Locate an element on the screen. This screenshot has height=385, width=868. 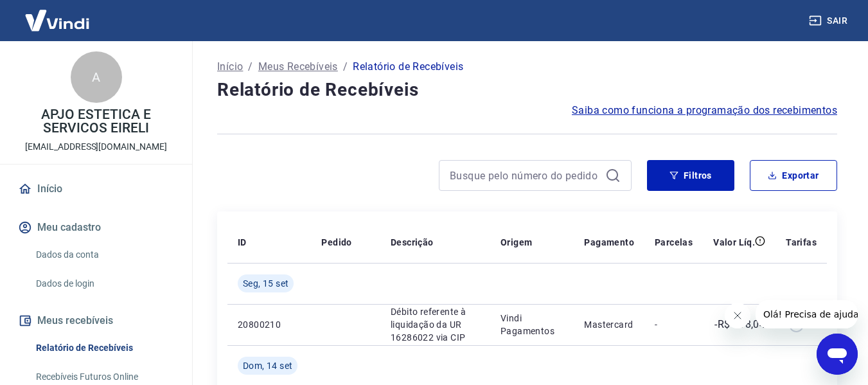
p: Vindi Pagamentos is located at coordinates (532, 325).